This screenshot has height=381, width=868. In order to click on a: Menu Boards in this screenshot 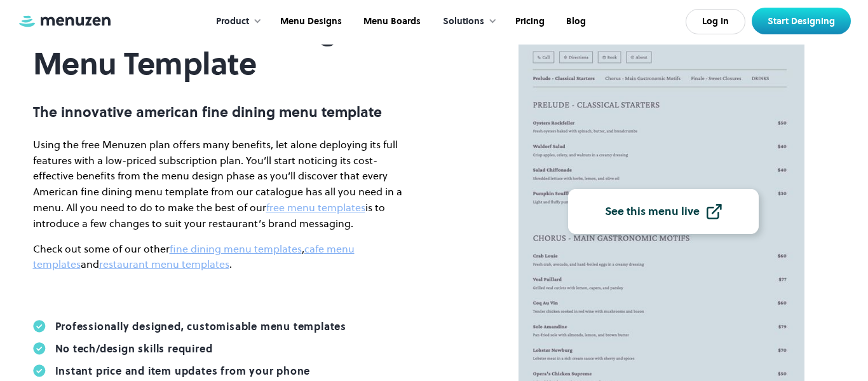, I will do `click(391, 22)`.